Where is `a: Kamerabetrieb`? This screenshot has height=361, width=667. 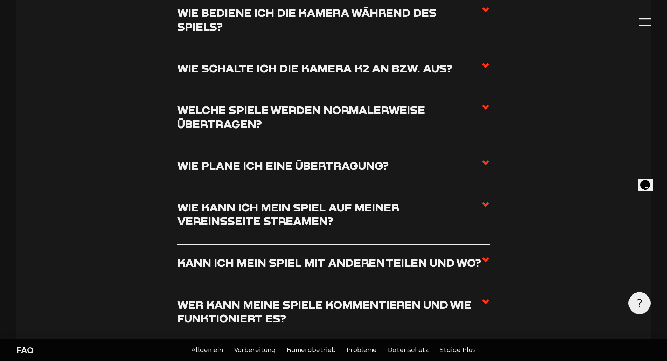 a: Kamerabetrieb is located at coordinates (311, 350).